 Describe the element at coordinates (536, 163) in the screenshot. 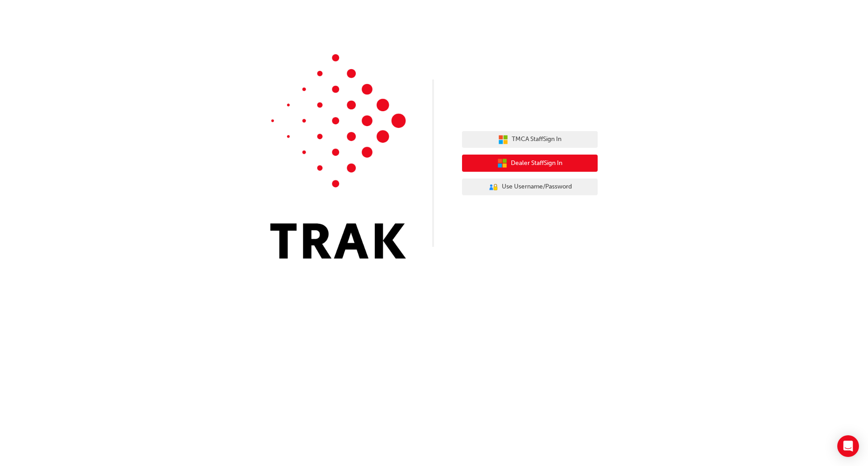

I see `span: Dealer Staff Sign In` at that location.